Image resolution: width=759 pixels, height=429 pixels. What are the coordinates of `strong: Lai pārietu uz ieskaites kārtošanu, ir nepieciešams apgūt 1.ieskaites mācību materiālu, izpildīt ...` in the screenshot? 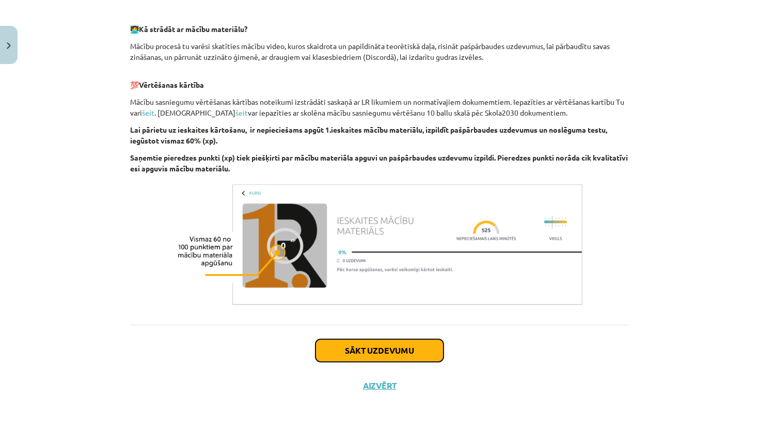 It's located at (369, 135).